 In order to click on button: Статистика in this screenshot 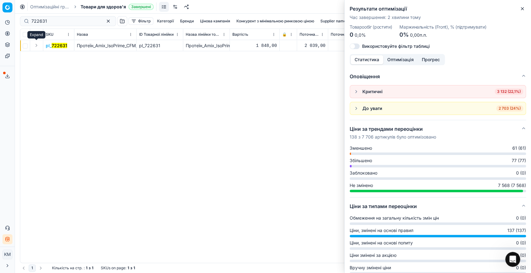, I will do `click(367, 60)`.